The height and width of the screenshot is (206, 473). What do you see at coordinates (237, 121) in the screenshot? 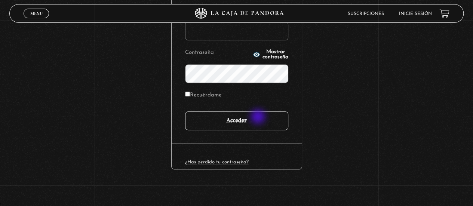
I see `input: Acceder` at bounding box center [237, 121].